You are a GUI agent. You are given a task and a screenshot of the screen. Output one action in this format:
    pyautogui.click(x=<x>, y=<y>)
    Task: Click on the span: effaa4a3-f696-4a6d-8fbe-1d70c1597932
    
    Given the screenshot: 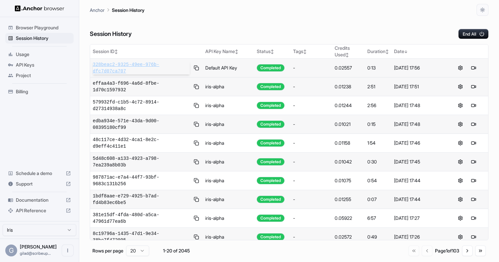 What is the action you would take?
    pyautogui.click(x=141, y=87)
    